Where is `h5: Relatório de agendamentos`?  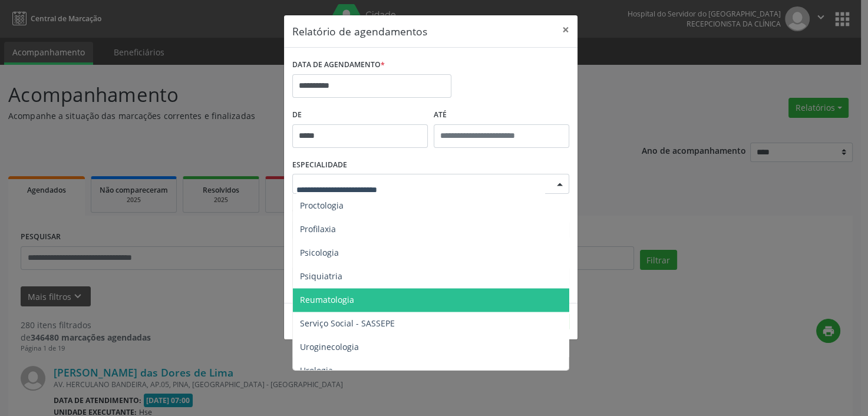
h5: Relatório de agendamentos is located at coordinates (360, 31).